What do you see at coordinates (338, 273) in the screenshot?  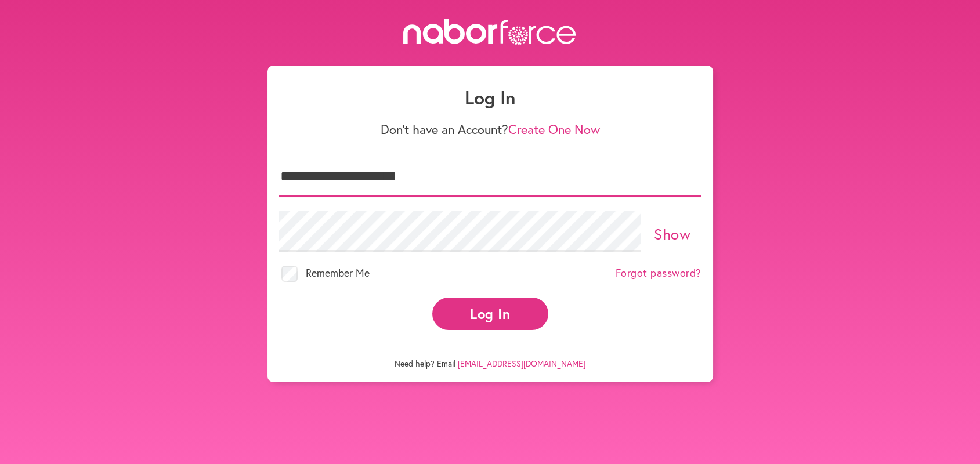 I see `span: Remember Me` at bounding box center [338, 273].